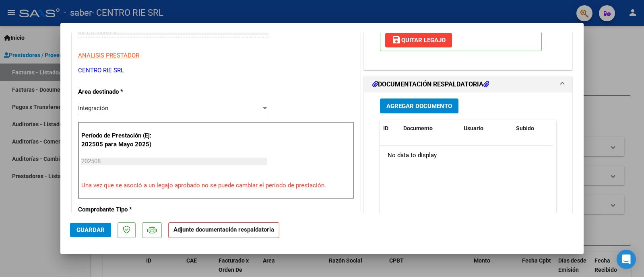 The image size is (644, 277). I want to click on datatable-header-cell: Usuario, so click(487, 128).